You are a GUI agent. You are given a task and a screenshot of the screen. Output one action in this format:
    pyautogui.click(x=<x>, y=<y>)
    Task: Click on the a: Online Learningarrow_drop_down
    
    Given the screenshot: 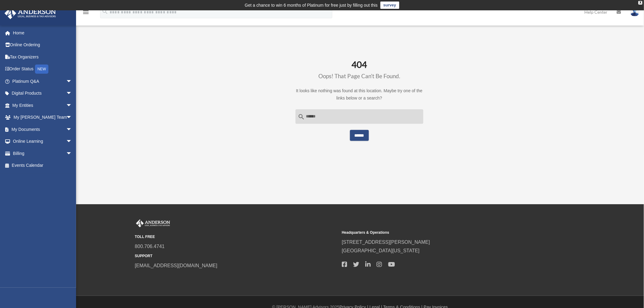 What is the action you would take?
    pyautogui.click(x=43, y=141)
    